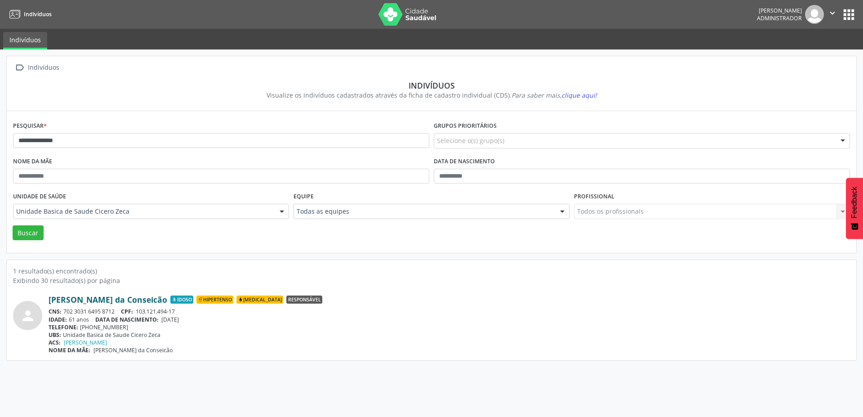 The height and width of the screenshot is (417, 863). Describe the element at coordinates (143, 211) in the screenshot. I see `span: Unidade Basica de Saude Cicero Zeca` at that location.